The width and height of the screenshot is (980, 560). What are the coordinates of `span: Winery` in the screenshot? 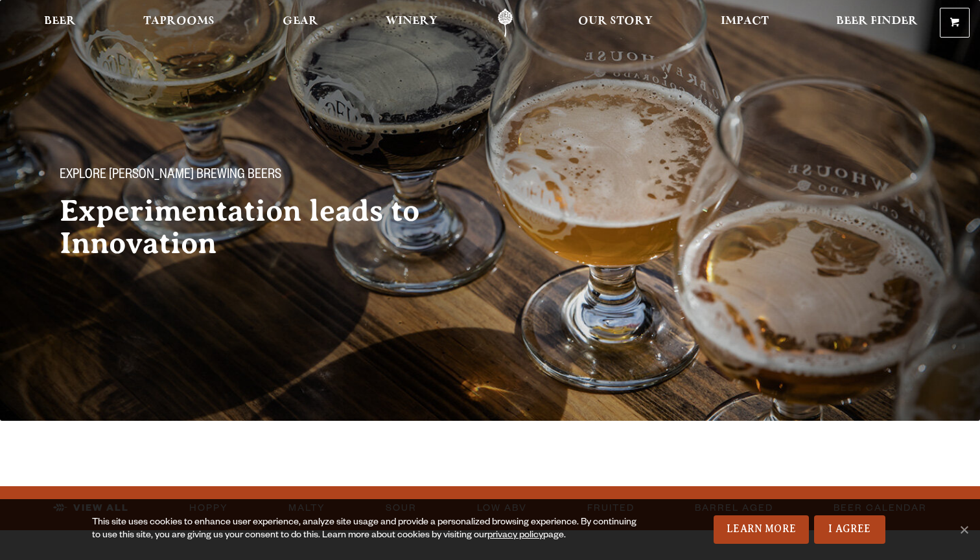 It's located at (412, 21).